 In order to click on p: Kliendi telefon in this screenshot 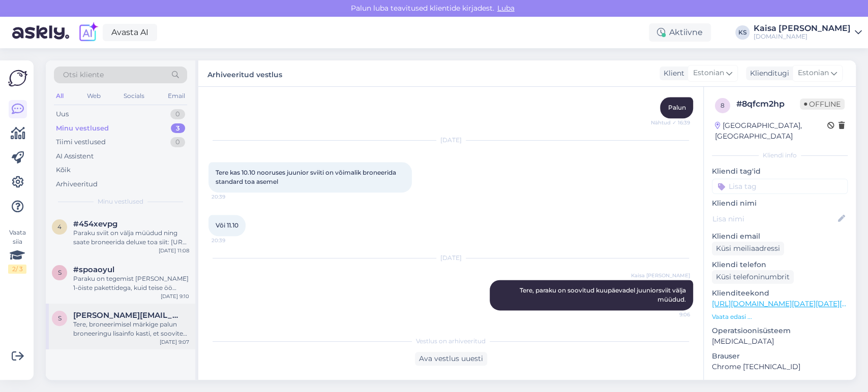, I will do `click(780, 265)`.